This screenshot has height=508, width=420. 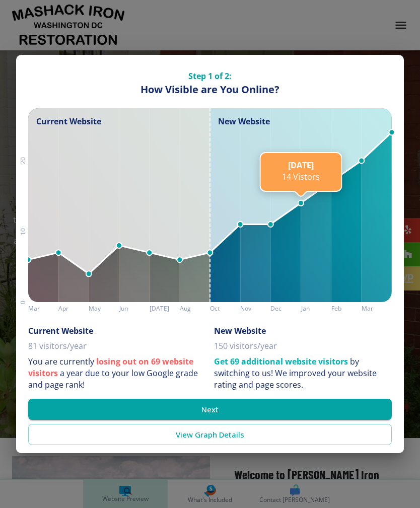 What do you see at coordinates (61, 331) in the screenshot?
I see `h6: Current Website` at bounding box center [61, 331].